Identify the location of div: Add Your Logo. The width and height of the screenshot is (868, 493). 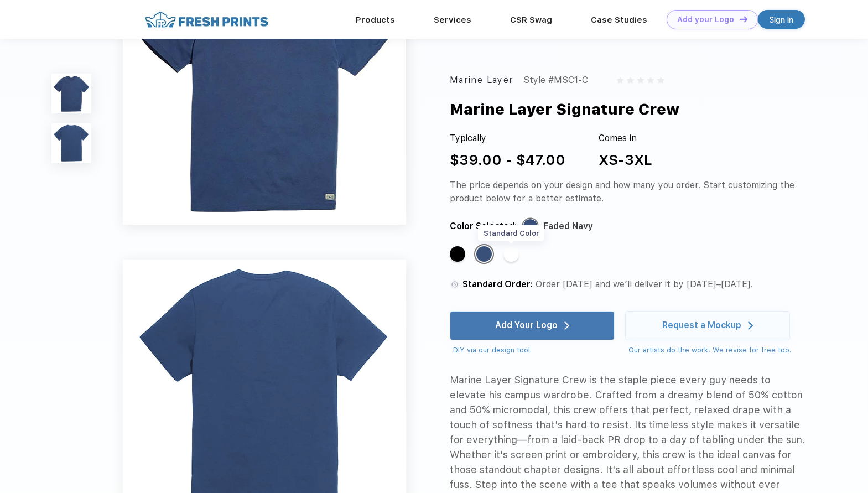
(526, 325).